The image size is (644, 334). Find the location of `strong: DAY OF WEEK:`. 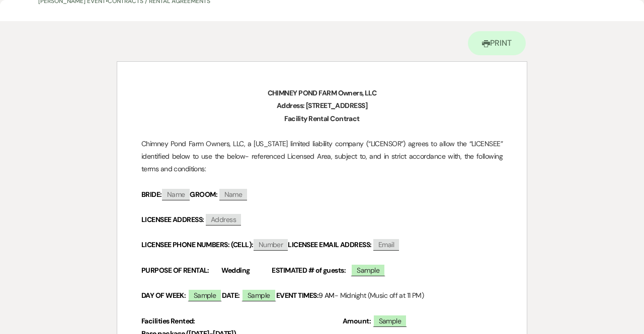

strong: DAY OF WEEK: is located at coordinates (163, 296).